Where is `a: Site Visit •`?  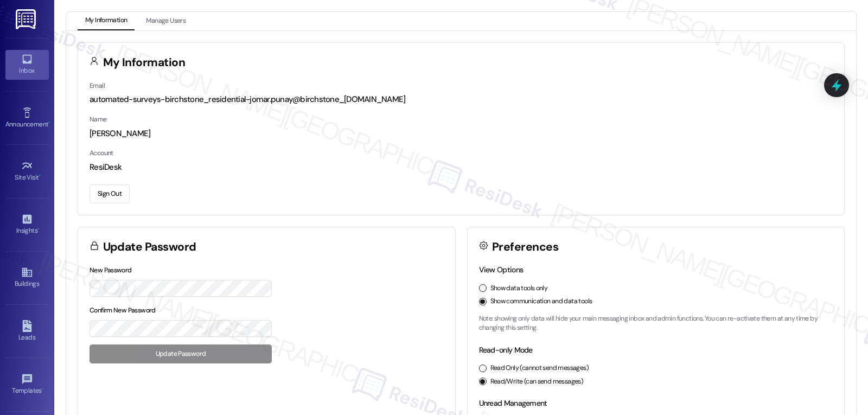 a: Site Visit • is located at coordinates (28, 172).